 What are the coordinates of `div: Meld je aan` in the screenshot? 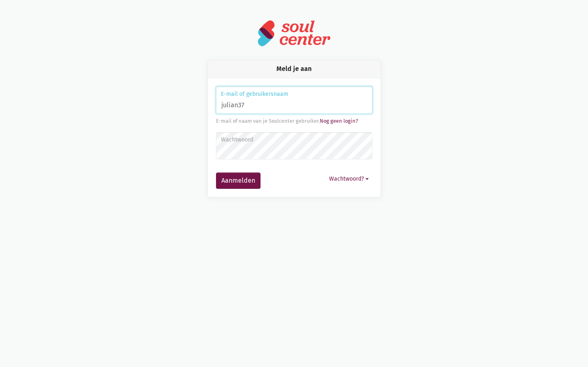 It's located at (294, 69).